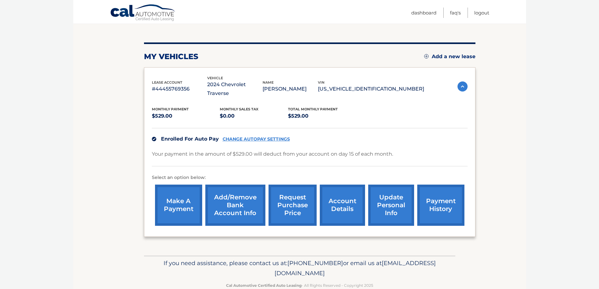 Image resolution: width=599 pixels, height=289 pixels. I want to click on span: vin, so click(321, 82).